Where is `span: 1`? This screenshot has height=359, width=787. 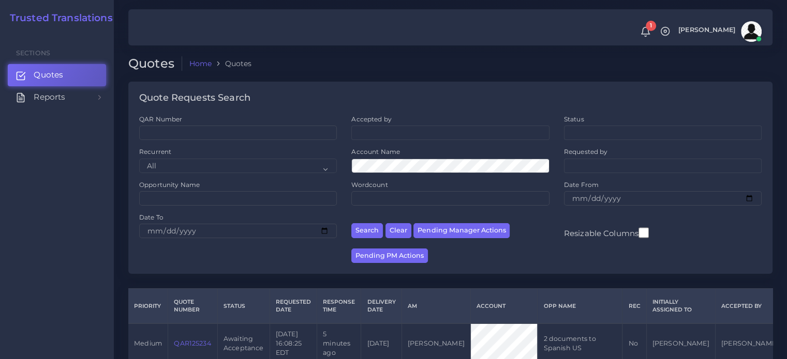 span: 1 is located at coordinates (651, 26).